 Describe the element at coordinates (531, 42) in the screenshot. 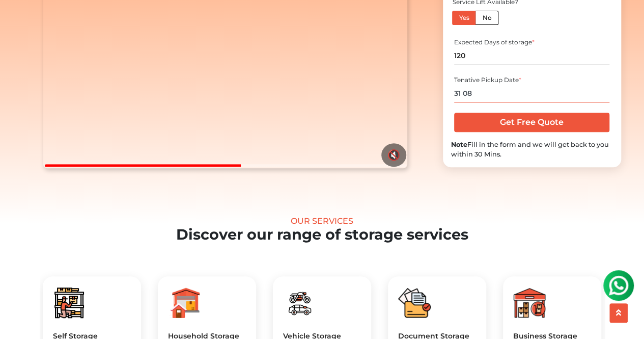

I see `div: Expected Days of storage` at that location.